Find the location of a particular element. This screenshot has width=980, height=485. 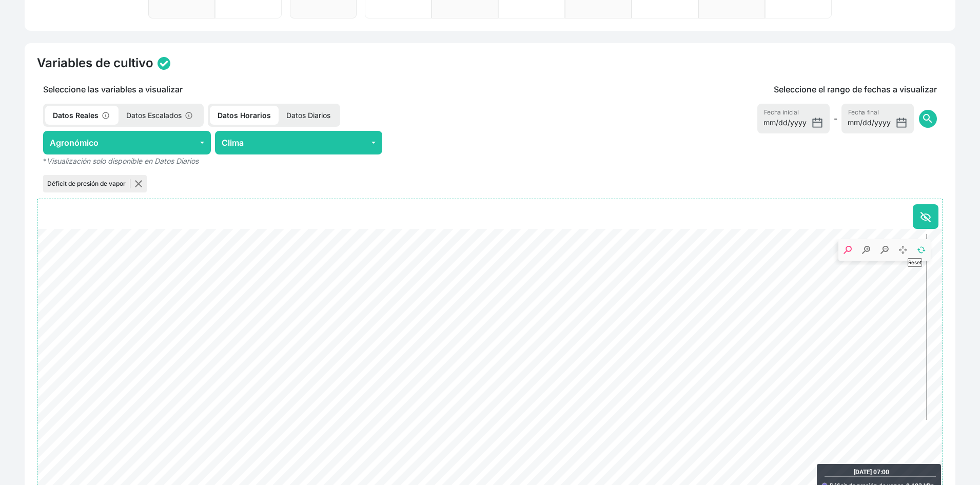

g: Pan is located at coordinates (904, 250).